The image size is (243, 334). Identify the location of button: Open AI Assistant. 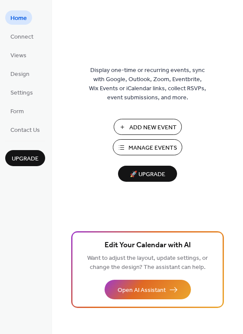
(147, 289).